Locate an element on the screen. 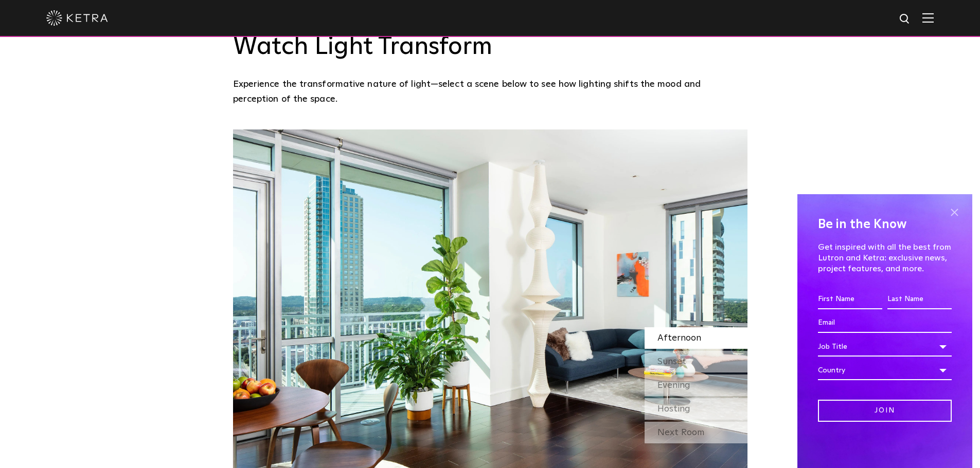 The height and width of the screenshot is (468, 980). h4: Be in the Know is located at coordinates (884, 225).